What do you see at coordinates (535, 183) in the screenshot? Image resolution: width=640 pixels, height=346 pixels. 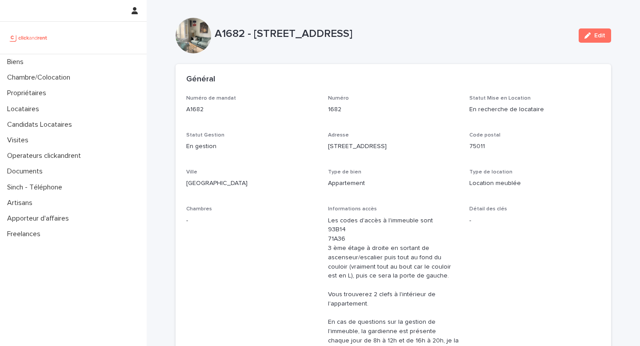 I see `p: Location meublée` at bounding box center [535, 183].